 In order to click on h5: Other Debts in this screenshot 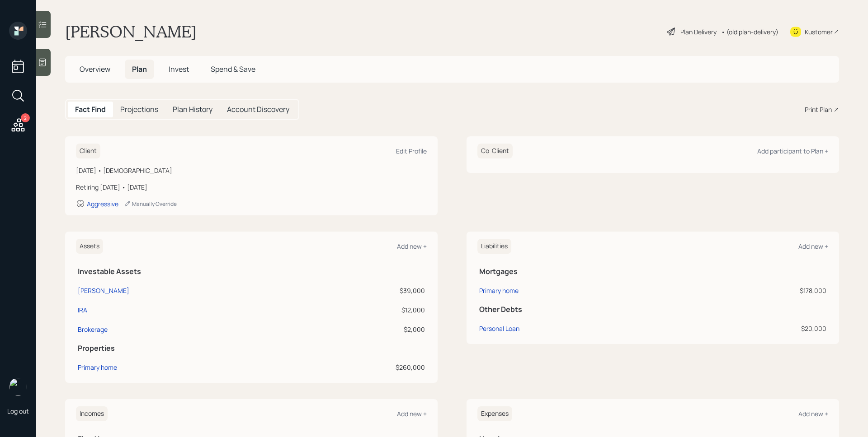, I will do `click(653, 310)`.